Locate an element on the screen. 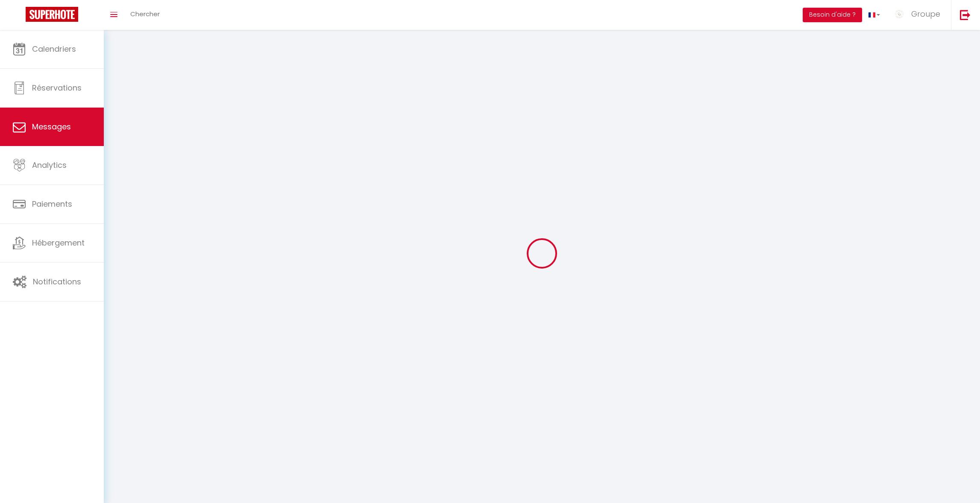 This screenshot has width=980, height=503. img: Super Booking is located at coordinates (52, 15).